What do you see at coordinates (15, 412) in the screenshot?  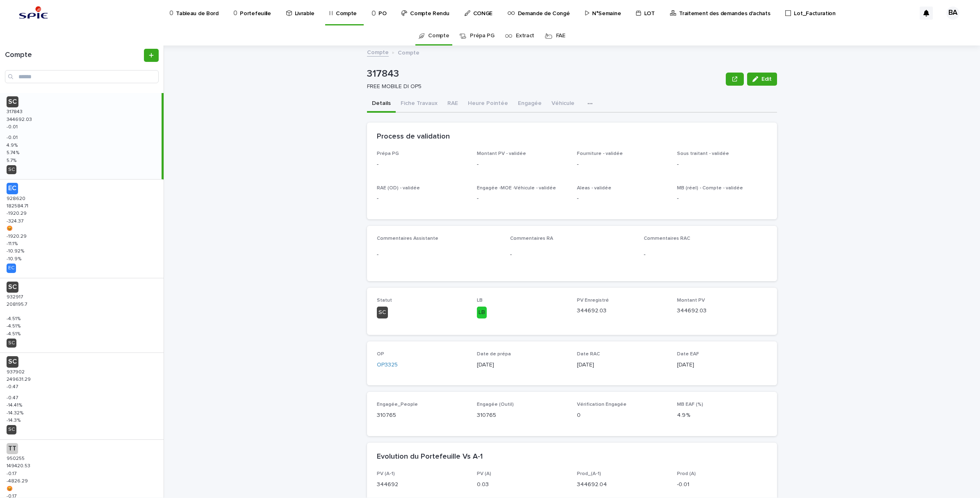 I see `p: -14.32 %` at bounding box center [15, 412].